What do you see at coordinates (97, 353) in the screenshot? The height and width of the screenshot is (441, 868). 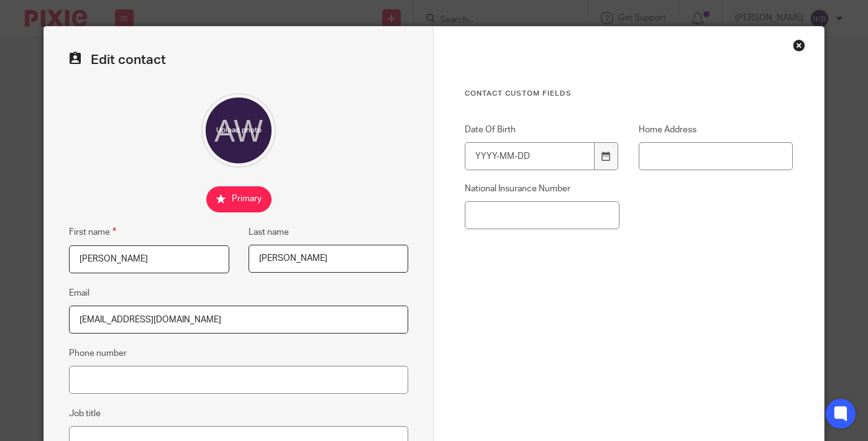 I see `label: Phone number` at bounding box center [97, 353].